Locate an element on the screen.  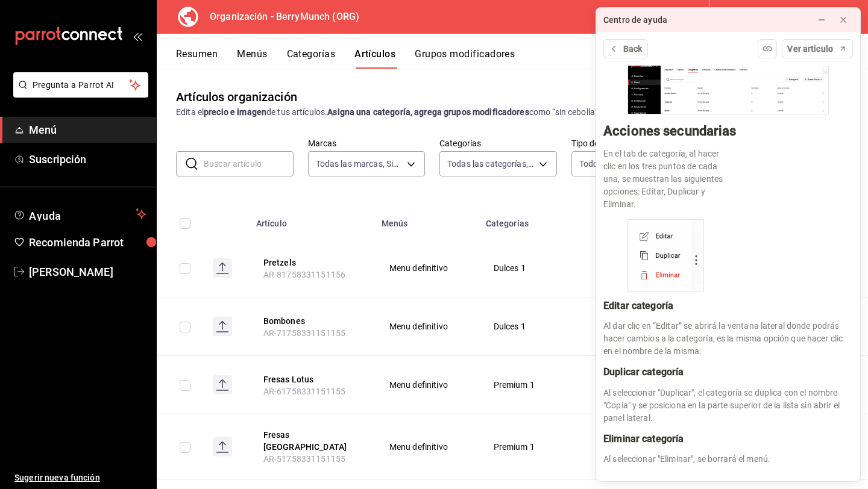
label: Marcas is located at coordinates (366, 143).